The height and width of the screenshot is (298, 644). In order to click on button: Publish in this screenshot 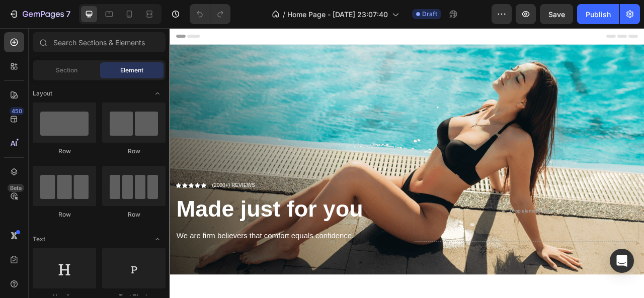, I will do `click(598, 15)`.